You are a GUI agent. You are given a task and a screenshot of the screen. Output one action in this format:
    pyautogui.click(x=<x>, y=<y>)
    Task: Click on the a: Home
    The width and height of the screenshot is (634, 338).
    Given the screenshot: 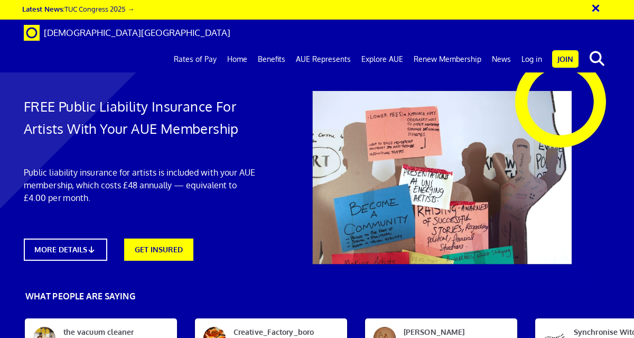 What is the action you would take?
    pyautogui.click(x=237, y=59)
    